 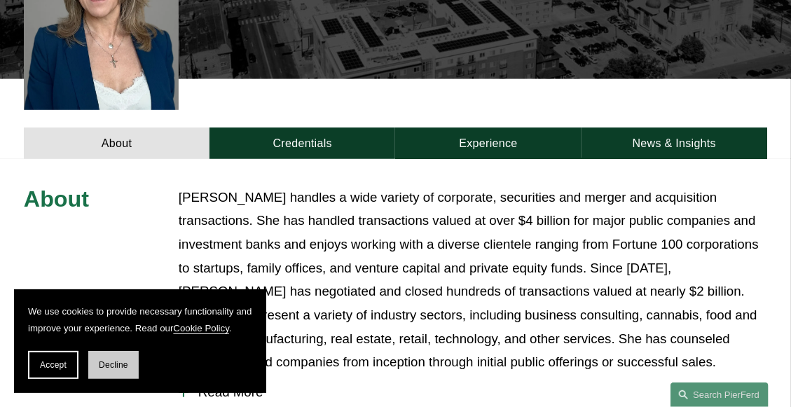 What do you see at coordinates (719, 394) in the screenshot?
I see `a: Search this site` at bounding box center [719, 394].